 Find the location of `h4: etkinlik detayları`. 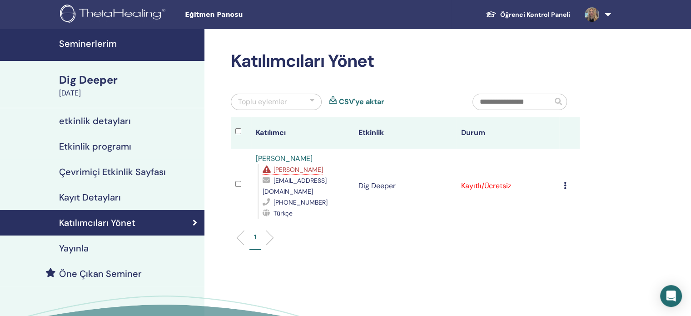

h4: etkinlik detayları is located at coordinates (95, 121).